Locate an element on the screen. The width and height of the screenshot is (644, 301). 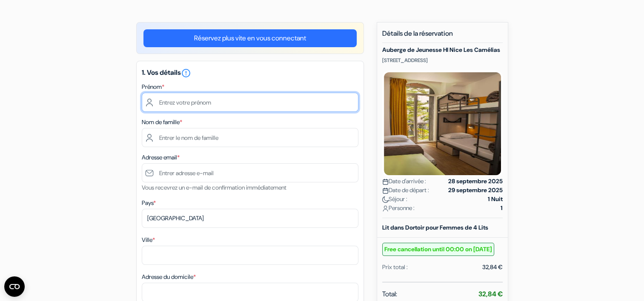
span: Personne : is located at coordinates (398, 208).